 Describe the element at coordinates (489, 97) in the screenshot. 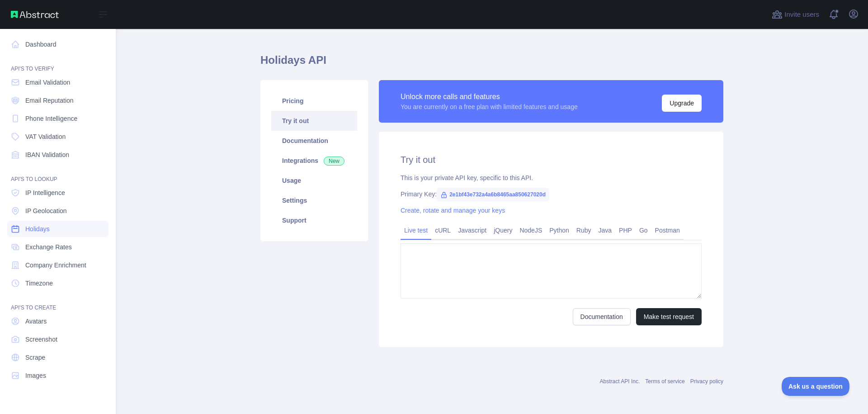

I see `div: Unlock more calls and features` at that location.